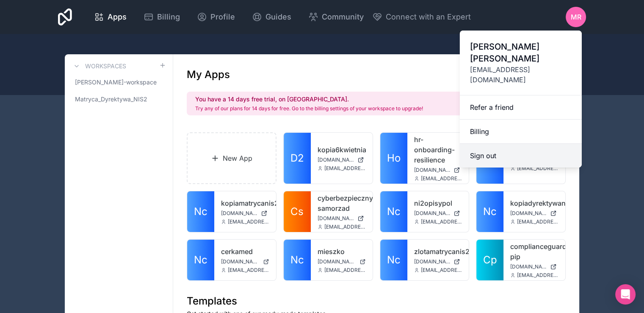  I want to click on a: kopiadyrektywanis2, so click(535, 203).